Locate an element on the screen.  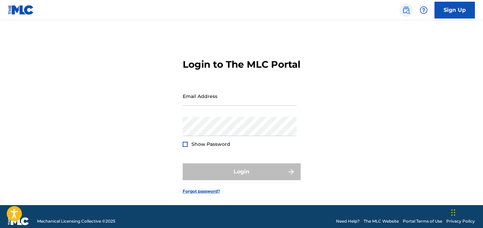
div: Chat Widget is located at coordinates (466, 212).